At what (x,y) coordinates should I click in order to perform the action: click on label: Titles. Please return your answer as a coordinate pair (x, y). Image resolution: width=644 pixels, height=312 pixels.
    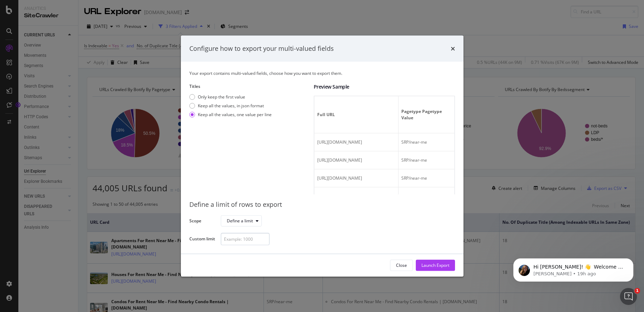
    Looking at the image, I should click on (249, 86).